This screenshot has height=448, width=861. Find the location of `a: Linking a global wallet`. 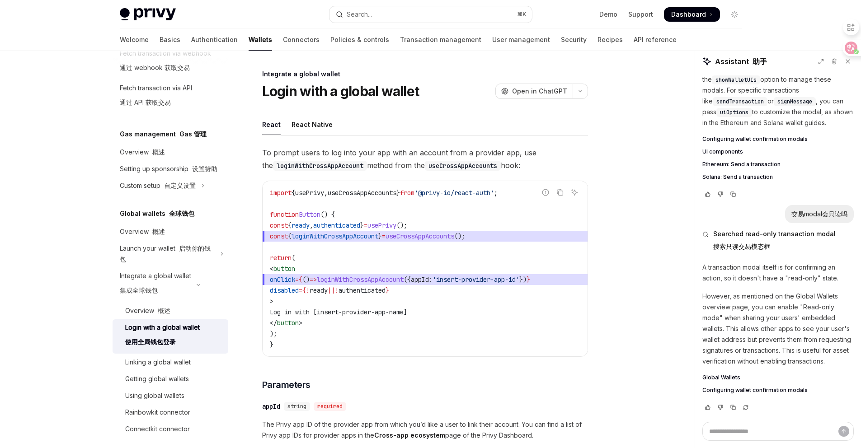

a: Linking a global wallet is located at coordinates (170, 363).